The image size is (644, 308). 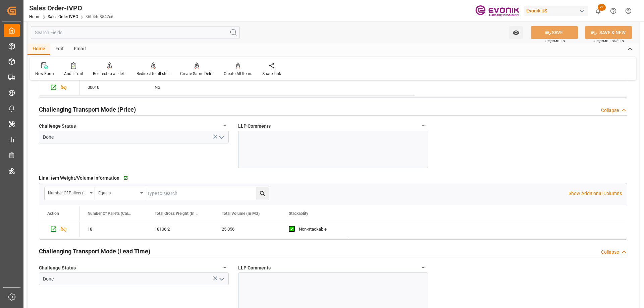 I want to click on span: Line Item Weight/Volume Information, so click(x=79, y=178).